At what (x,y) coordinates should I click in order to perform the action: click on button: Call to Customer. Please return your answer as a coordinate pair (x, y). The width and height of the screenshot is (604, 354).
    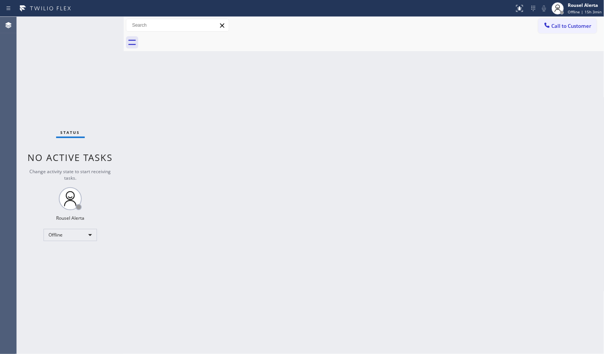
    Looking at the image, I should click on (567, 26).